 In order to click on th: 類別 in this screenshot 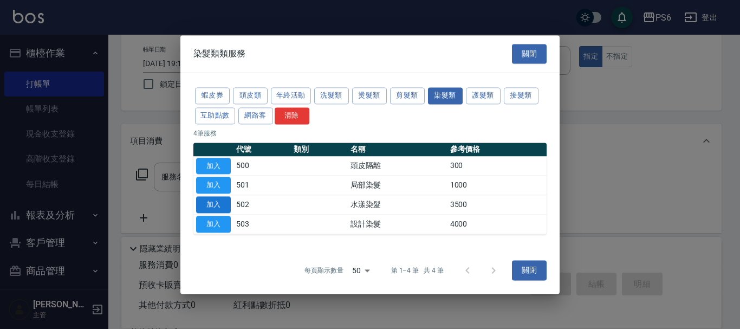, I will do `click(319, 149)`.